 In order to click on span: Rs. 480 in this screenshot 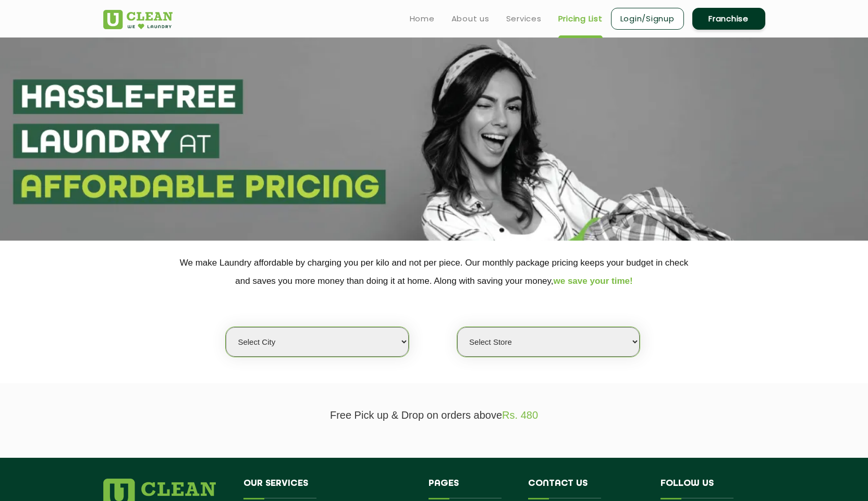, I will do `click(519, 415)`.